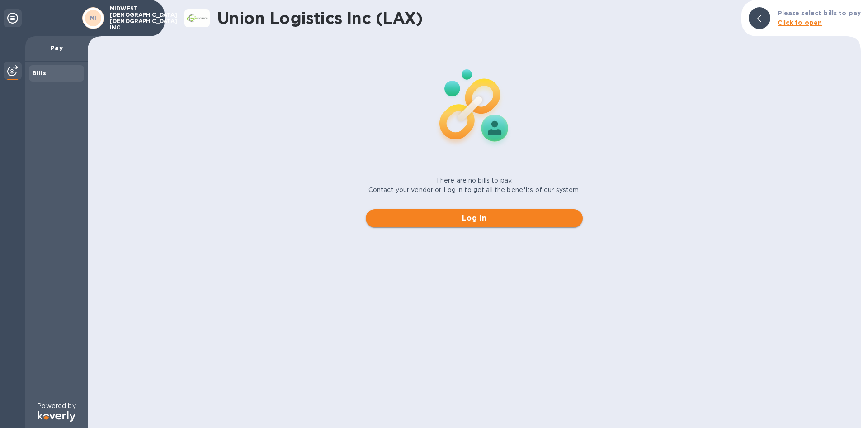 This screenshot has width=868, height=428. What do you see at coordinates (57, 416) in the screenshot?
I see `img: Logo` at bounding box center [57, 416].